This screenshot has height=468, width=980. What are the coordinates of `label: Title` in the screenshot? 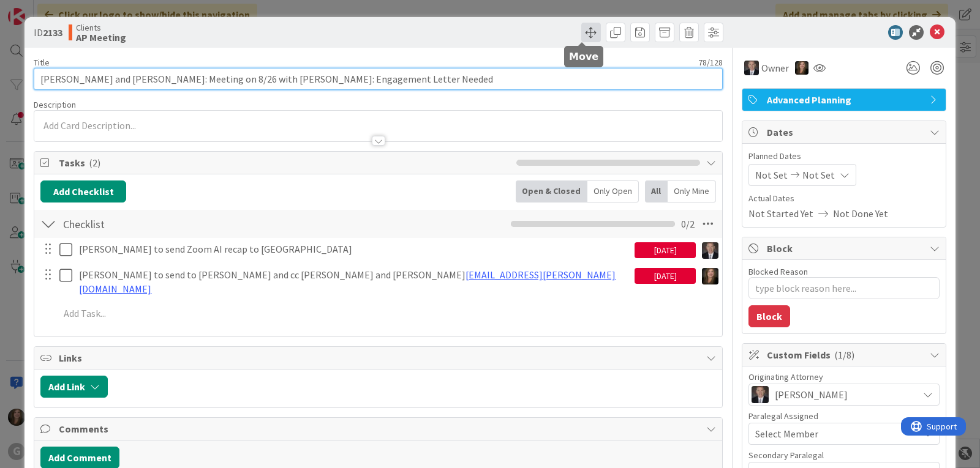 It's located at (41, 62).